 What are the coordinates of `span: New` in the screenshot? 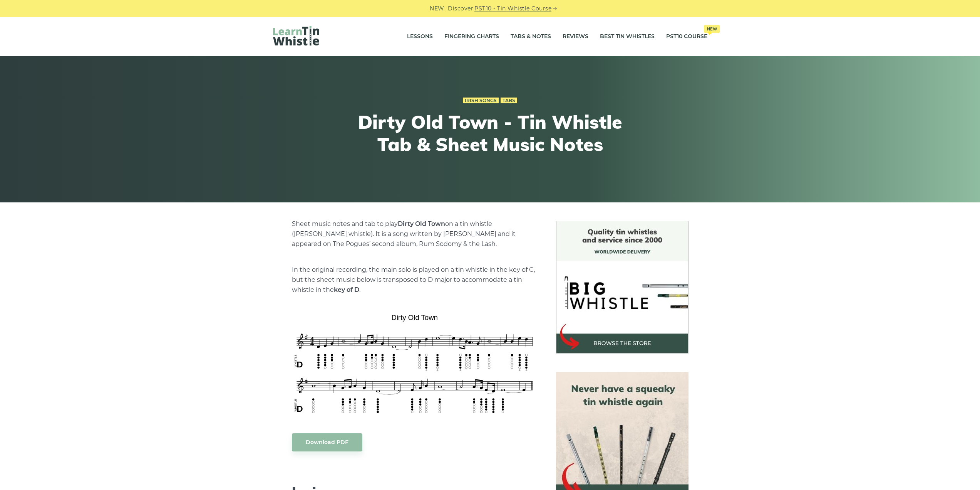 It's located at (712, 29).